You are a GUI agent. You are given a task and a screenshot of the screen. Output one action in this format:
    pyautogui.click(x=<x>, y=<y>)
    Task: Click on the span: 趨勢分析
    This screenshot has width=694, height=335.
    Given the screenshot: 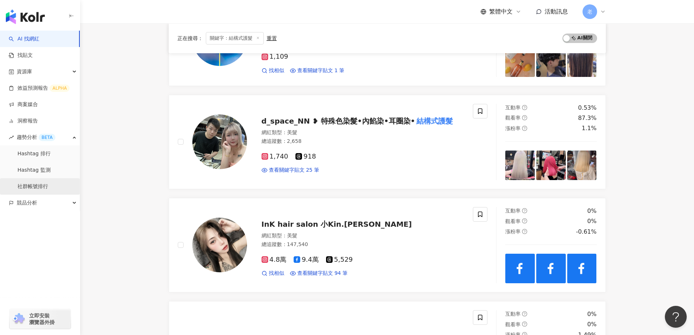 What is the action you would take?
    pyautogui.click(x=36, y=137)
    